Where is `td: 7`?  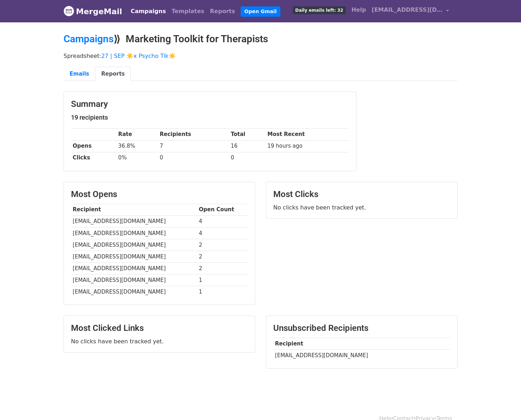
td: 7 is located at coordinates (194, 146).